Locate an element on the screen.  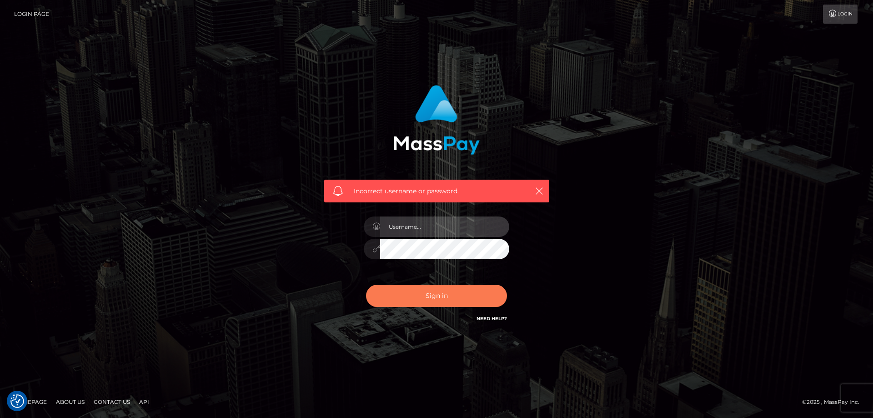
div: © 2025 , MassPay Inc. is located at coordinates (834, 402).